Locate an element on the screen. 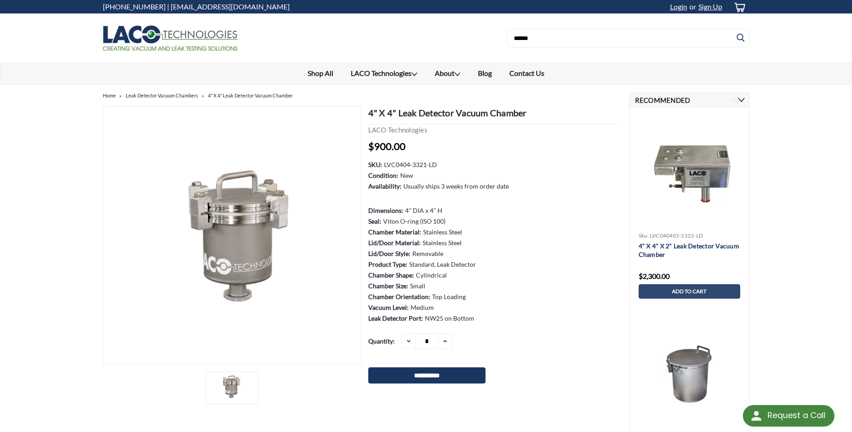 This screenshot has height=432, width=852. dt: Dimensions: is located at coordinates (386, 210).